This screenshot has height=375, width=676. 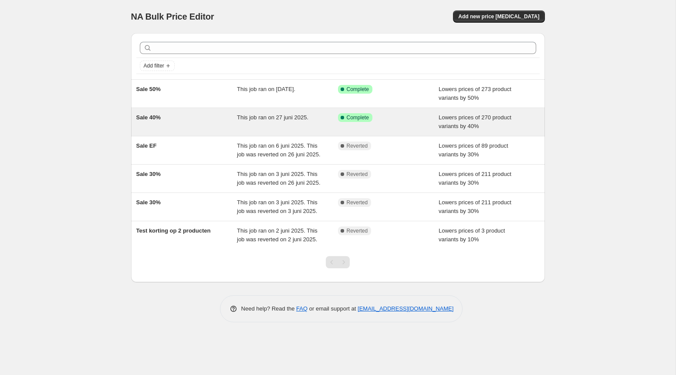 What do you see at coordinates (277, 206) in the screenshot?
I see `span: This job ran on 3 juni 2025. This job was reverted on 3 juni 2025.` at bounding box center [277, 206].